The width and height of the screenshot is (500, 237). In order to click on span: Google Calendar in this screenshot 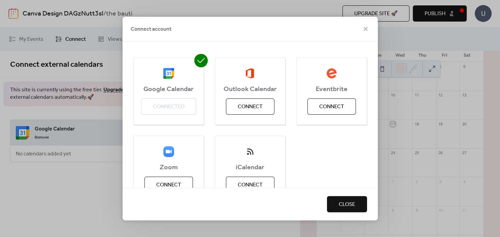, I will do `click(169, 89)`.